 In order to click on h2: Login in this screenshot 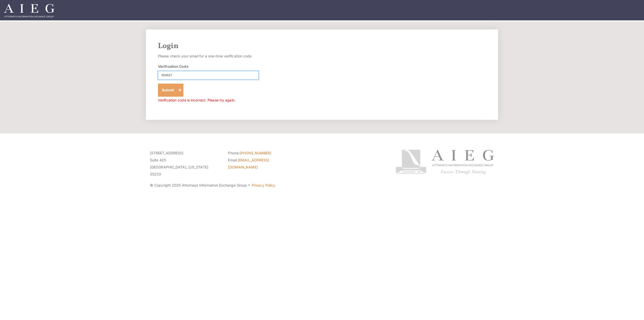, I will do `click(322, 46)`.